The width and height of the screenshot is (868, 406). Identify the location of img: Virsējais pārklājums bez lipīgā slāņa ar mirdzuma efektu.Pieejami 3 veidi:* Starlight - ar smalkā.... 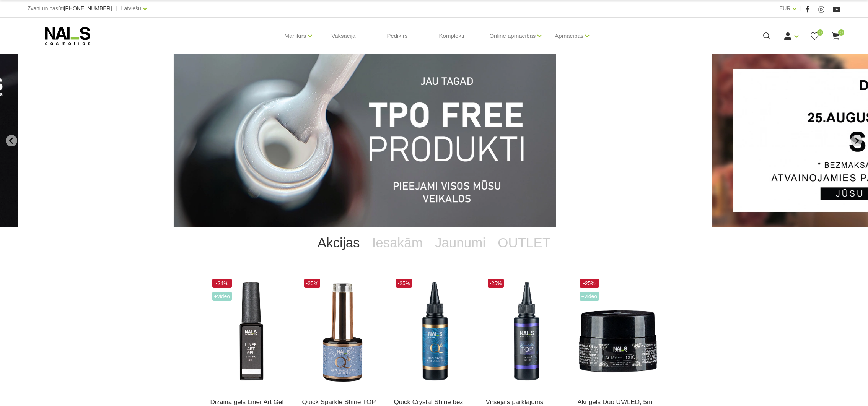
(342, 332).